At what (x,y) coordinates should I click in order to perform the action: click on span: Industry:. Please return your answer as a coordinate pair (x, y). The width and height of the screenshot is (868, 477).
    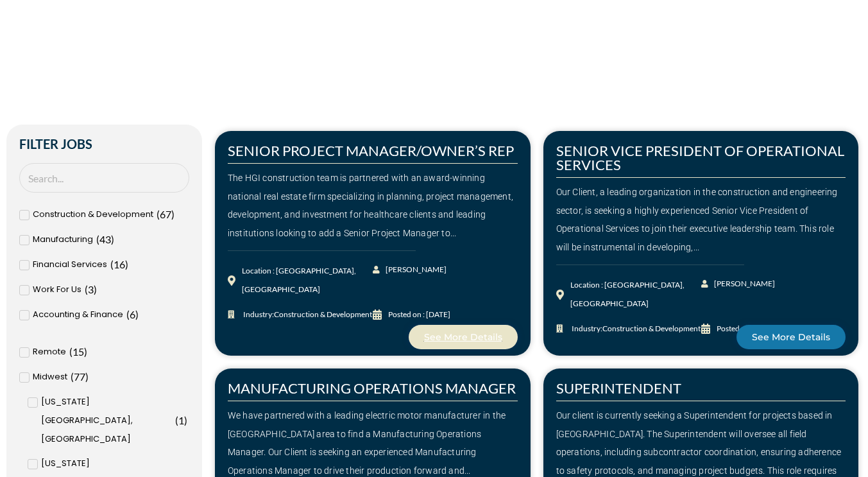
    Looking at the image, I should click on (306, 315).